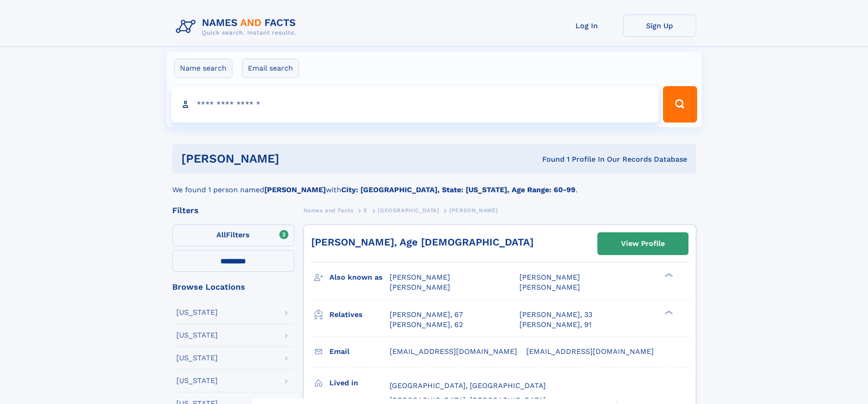 The height and width of the screenshot is (404, 868). Describe the element at coordinates (360, 383) in the screenshot. I see `h3: Lived in` at that location.